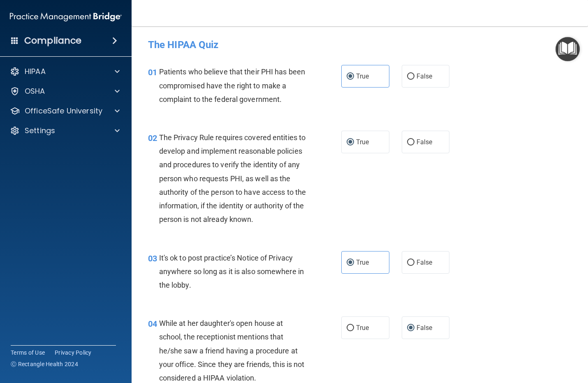  I want to click on a: HIPAA, so click(65, 72).